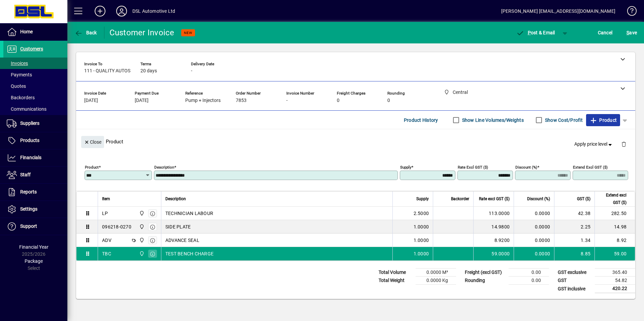 Image resolution: width=644 pixels, height=321 pixels. What do you see at coordinates (30, 140) in the screenshot?
I see `span: Products` at bounding box center [30, 140].